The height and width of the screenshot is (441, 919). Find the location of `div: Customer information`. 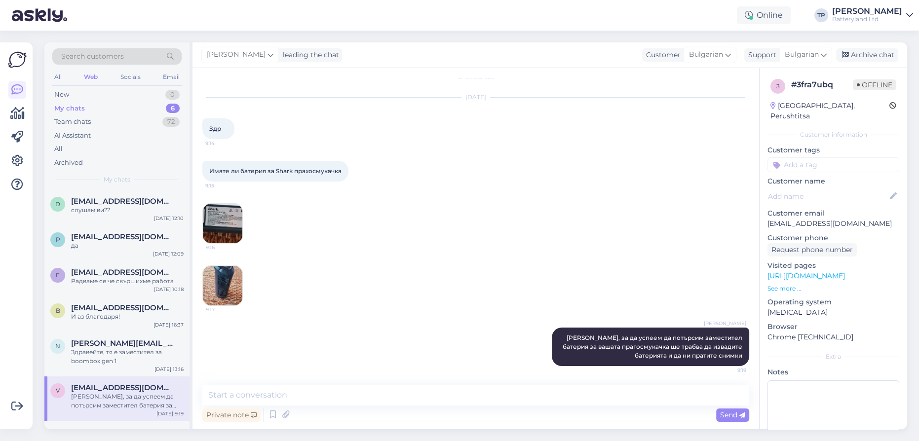

div: Customer information is located at coordinates (833, 135).